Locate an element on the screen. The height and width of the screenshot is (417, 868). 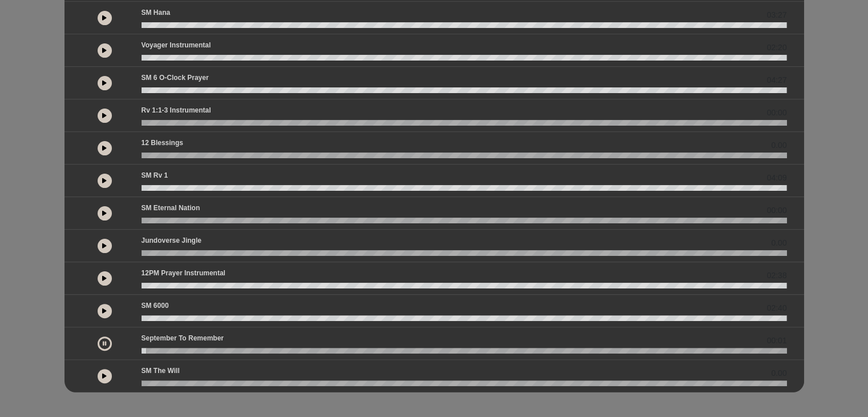
p: SM 6000 is located at coordinates (155, 306).